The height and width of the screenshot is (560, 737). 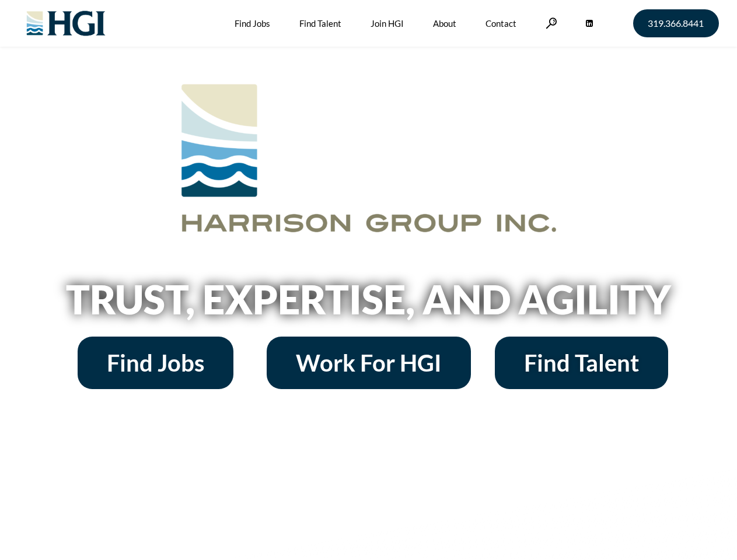 I want to click on span: Find Talent, so click(x=581, y=363).